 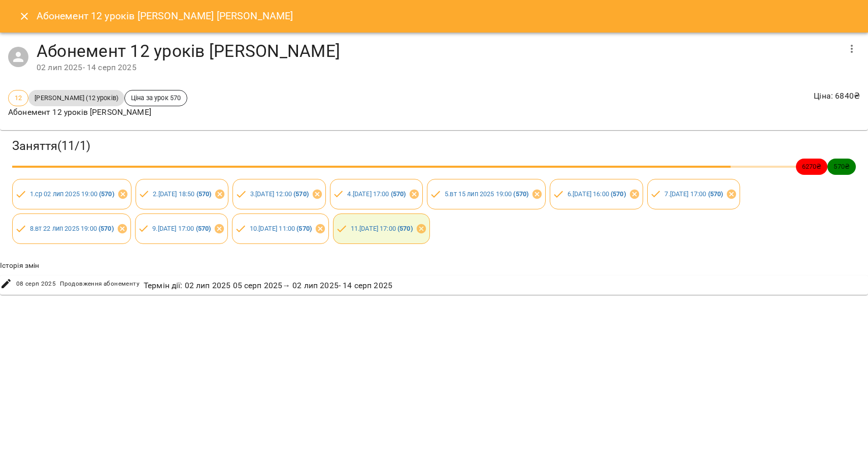 What do you see at coordinates (486, 194) in the screenshot?
I see `a: 5.вт 15 лип 2025 19:00 (570)` at bounding box center [486, 194].